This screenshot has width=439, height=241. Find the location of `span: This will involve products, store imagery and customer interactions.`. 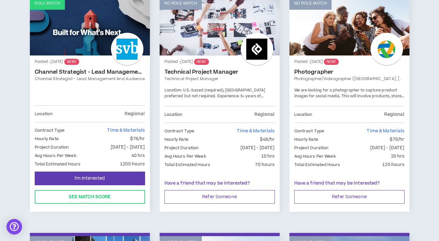

span: This will involve products, store imagery and customer interactions. is located at coordinates (349, 99).